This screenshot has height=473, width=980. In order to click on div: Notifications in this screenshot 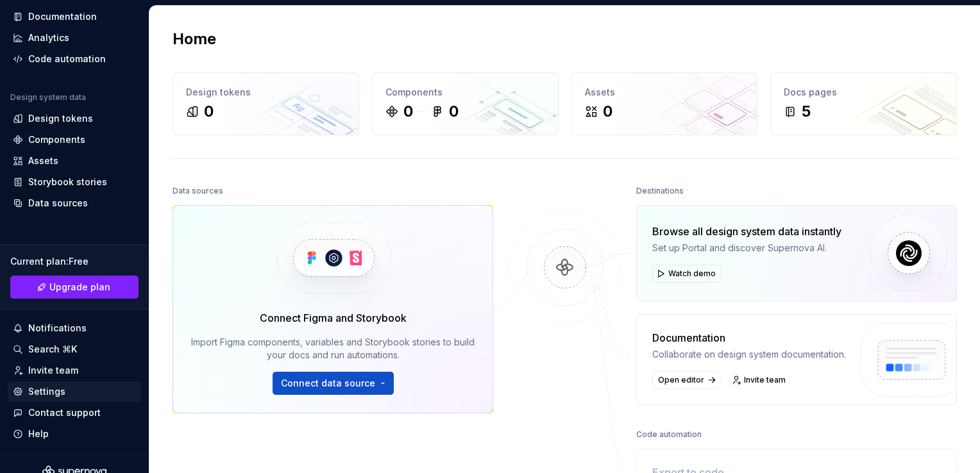, I will do `click(57, 328)`.